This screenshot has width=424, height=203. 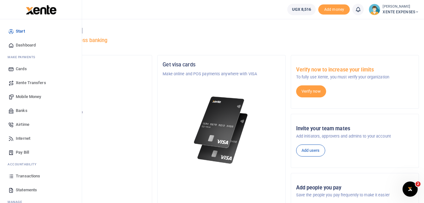 I want to click on img: profile-user, so click(x=375, y=9).